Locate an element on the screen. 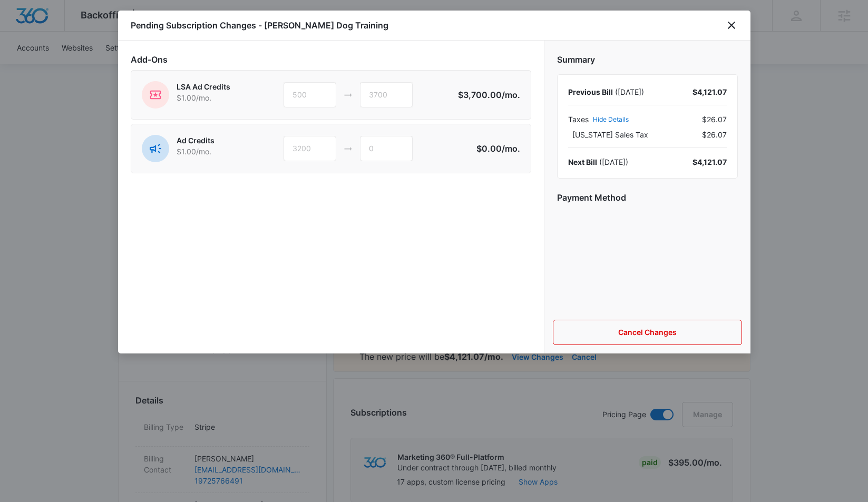 The width and height of the screenshot is (868, 502). span: Previous Bill is located at coordinates (590, 92).